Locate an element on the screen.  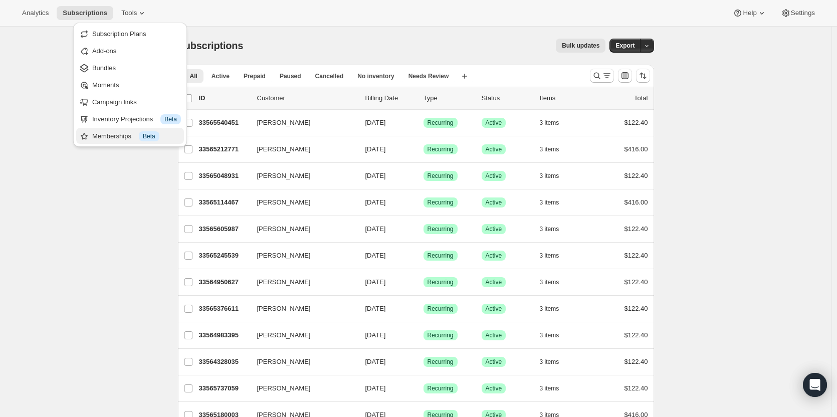
p: 33565048931 is located at coordinates (224, 176).